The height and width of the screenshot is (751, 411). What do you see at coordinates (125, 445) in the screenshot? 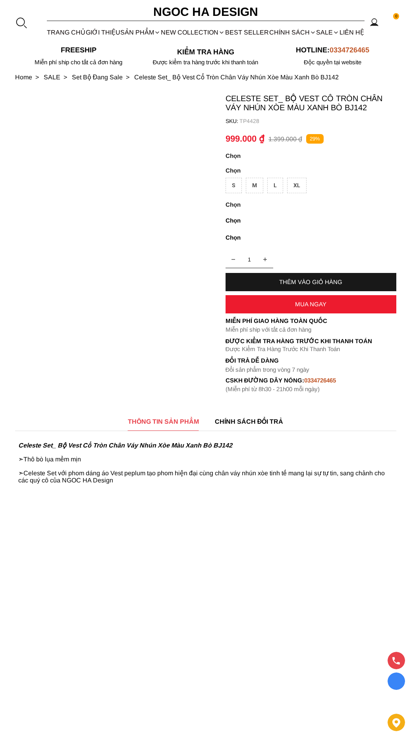
I see `strong: Celeste Set_ Bộ Vest Cổ Tròn Chân Váy Nhún Xòe Màu Xanh Bò BJ142` at bounding box center [125, 445].